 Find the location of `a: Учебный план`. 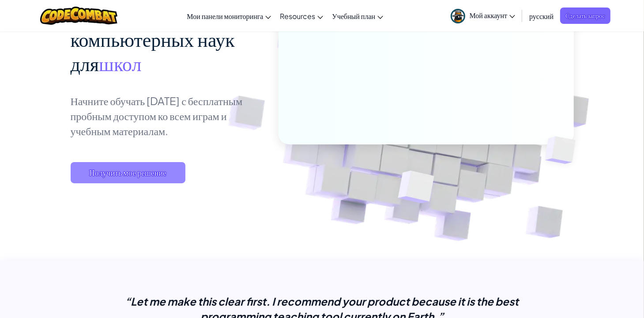

a: Учебный план is located at coordinates (357, 16).